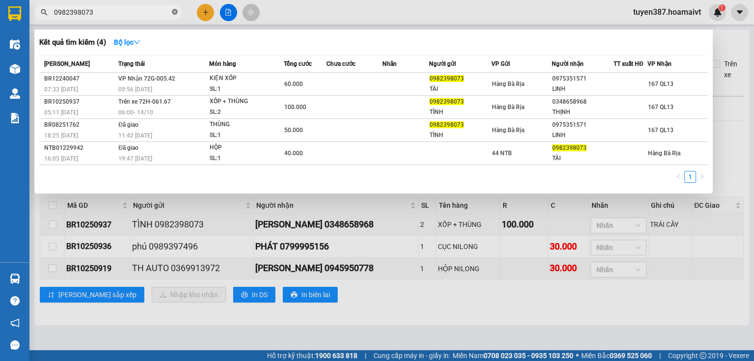 The image size is (754, 361). I want to click on div: 167 QL13, so click(43, 14).